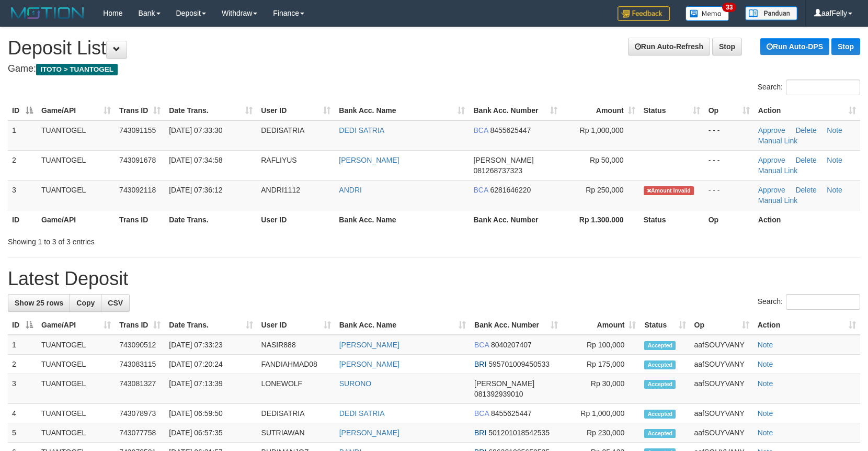 Image resolution: width=868 pixels, height=451 pixels. What do you see at coordinates (515, 110) in the screenshot?
I see `th: Bank Acc. Number: activate to sort column ascending` at bounding box center [515, 110].